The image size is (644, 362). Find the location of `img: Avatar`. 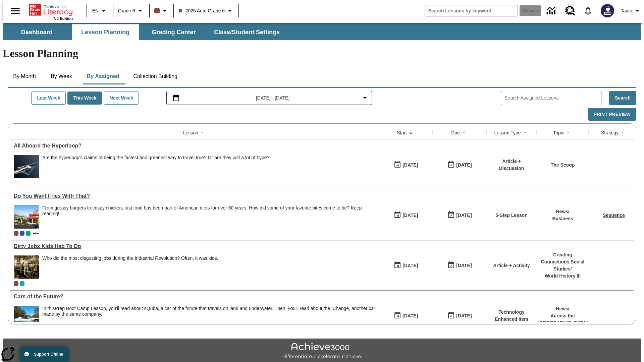

img: Avatar is located at coordinates (607, 11).